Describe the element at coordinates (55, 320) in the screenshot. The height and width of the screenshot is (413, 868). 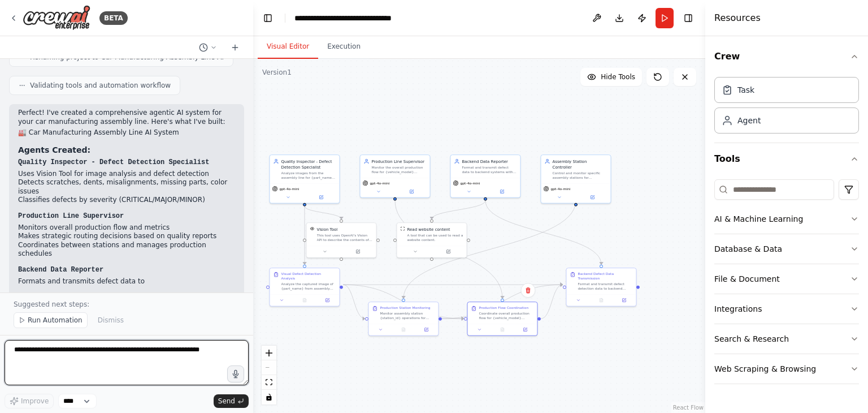
I see `span: Run Automation` at that location.